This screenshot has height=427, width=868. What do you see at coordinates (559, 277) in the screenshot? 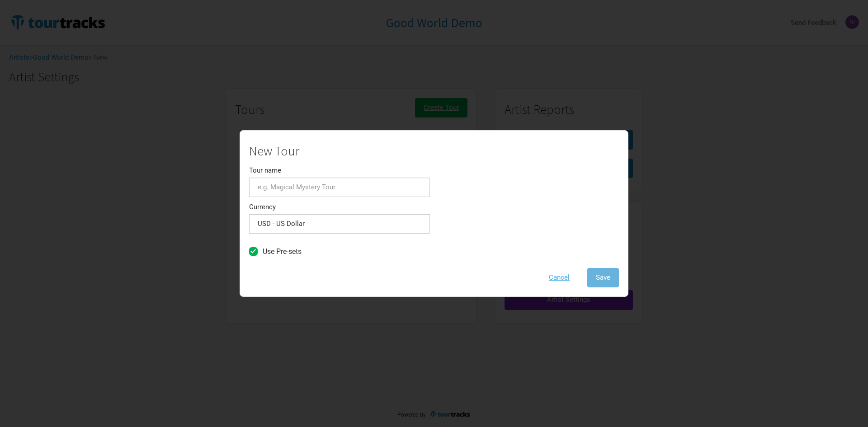
I see `a: Cancel` at bounding box center [559, 277].